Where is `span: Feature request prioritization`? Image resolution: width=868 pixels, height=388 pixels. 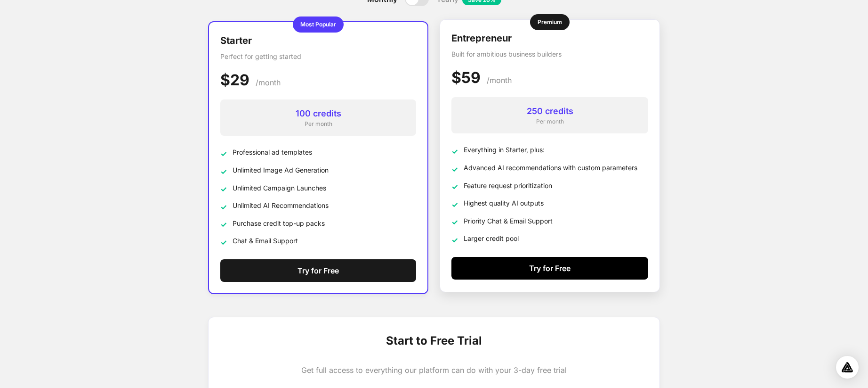
span: Feature request prioritization is located at coordinates (508, 185).